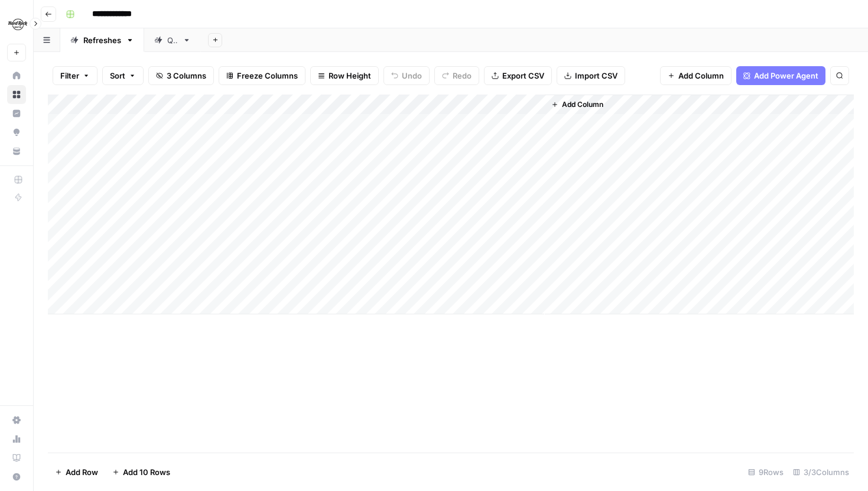 The width and height of the screenshot is (868, 491). What do you see at coordinates (76, 473) in the screenshot?
I see `button: Add Row` at bounding box center [76, 473].